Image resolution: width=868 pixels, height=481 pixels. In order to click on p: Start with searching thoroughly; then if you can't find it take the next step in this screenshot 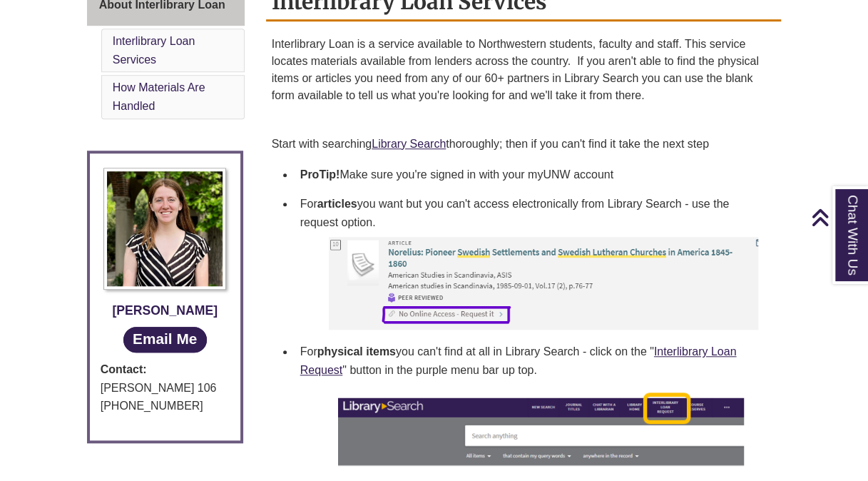, I will do `click(524, 144)`.